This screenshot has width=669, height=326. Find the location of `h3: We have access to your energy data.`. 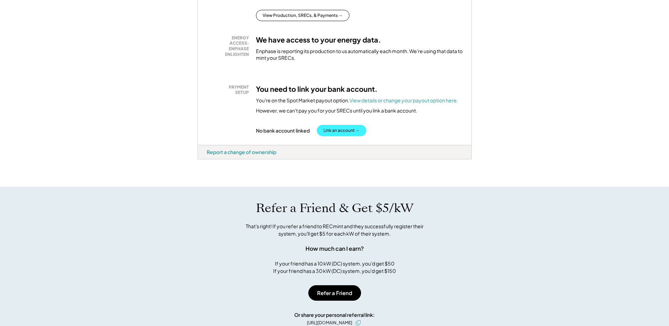

h3: We have access to your energy data. is located at coordinates (318, 40).